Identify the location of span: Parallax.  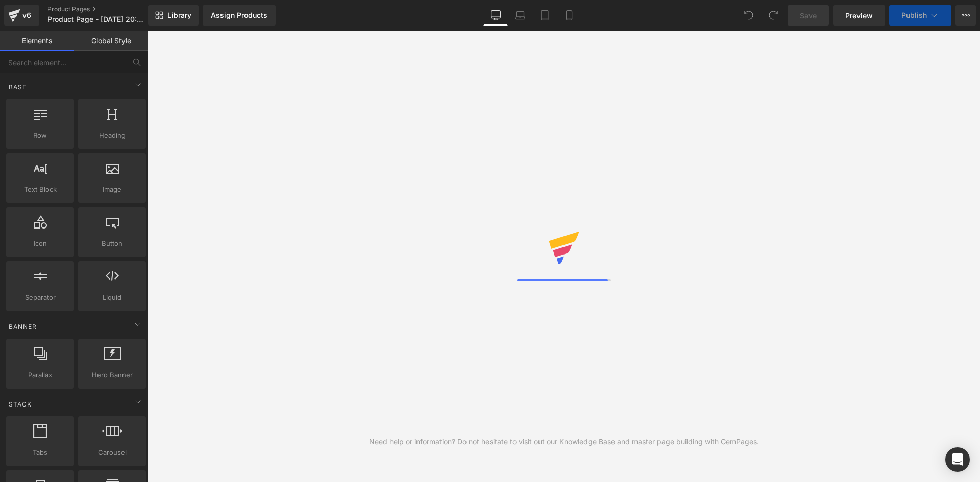
(39, 375).